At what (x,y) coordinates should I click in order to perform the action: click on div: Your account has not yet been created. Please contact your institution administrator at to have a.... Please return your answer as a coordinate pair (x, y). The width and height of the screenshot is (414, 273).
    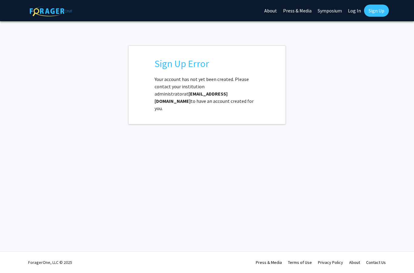
    Looking at the image, I should click on (207, 85).